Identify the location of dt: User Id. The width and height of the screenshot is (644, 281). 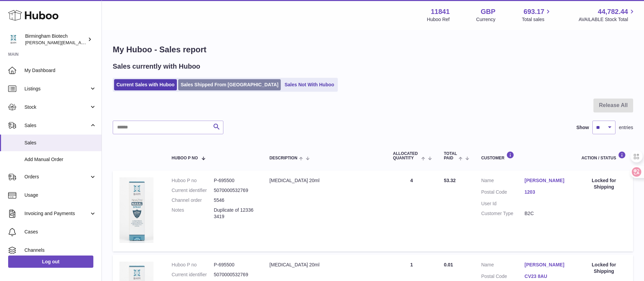
(503, 204).